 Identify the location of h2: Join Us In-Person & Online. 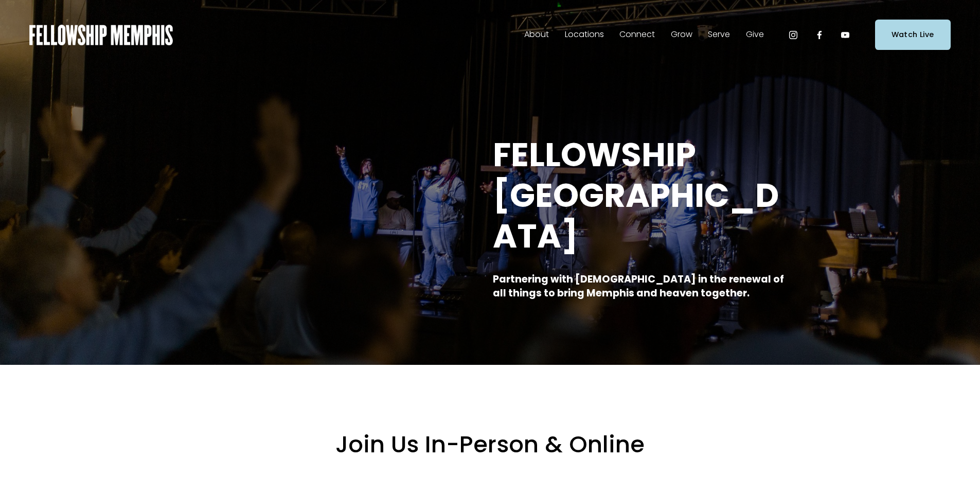
(490, 444).